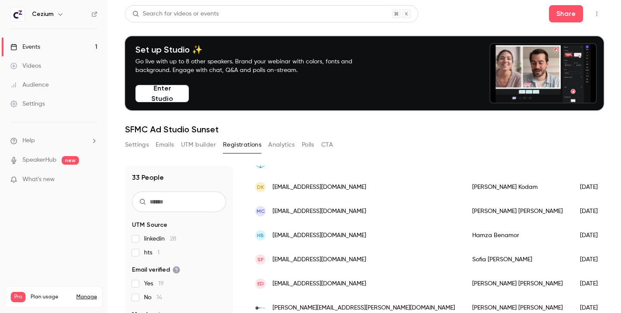 The width and height of the screenshot is (621, 313). I want to click on h1: 33 People, so click(148, 178).